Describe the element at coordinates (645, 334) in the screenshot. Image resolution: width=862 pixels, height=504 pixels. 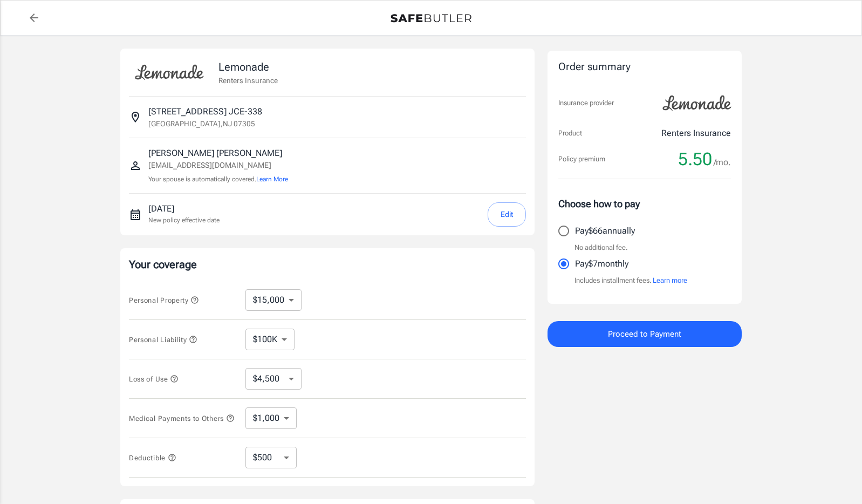
I see `span: Proceed to Payment` at that location.